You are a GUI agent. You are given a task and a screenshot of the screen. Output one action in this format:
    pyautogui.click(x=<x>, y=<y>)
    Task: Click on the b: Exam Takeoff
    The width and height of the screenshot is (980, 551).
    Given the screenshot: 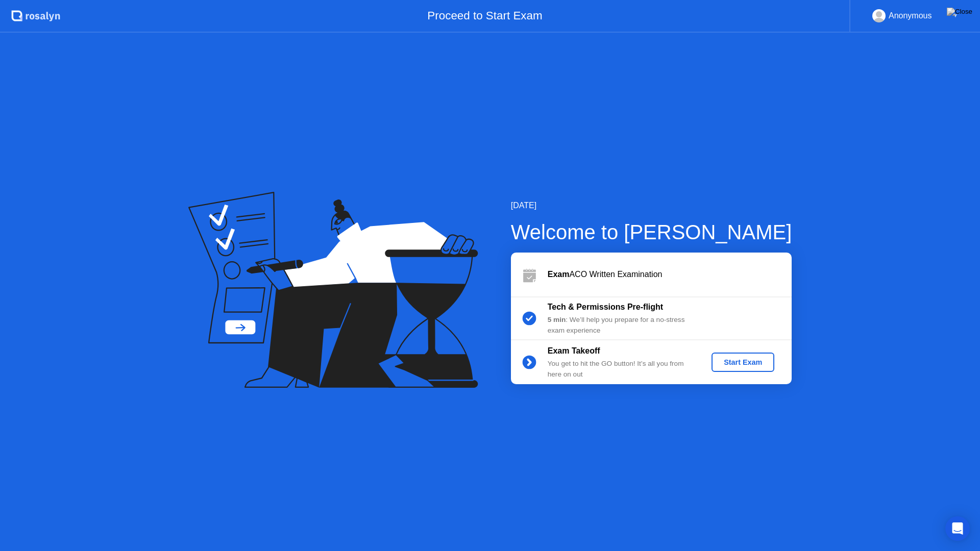 What is the action you would take?
    pyautogui.click(x=574, y=350)
    